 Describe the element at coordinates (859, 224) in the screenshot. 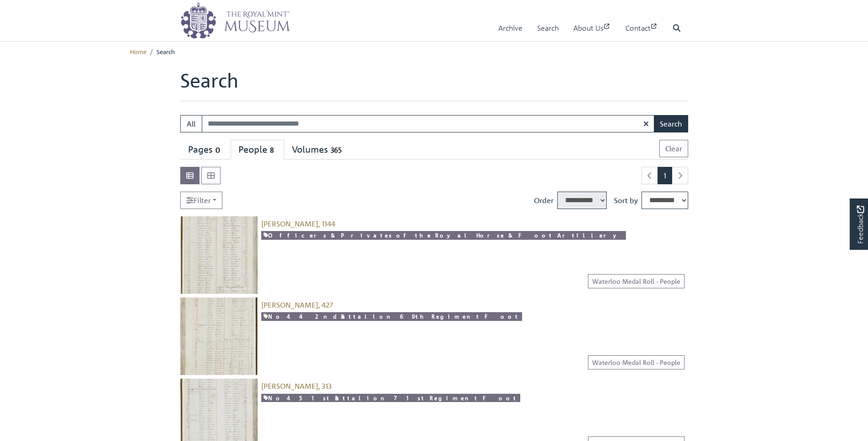

I see `a: Would you like to provide feedback?` at that location.